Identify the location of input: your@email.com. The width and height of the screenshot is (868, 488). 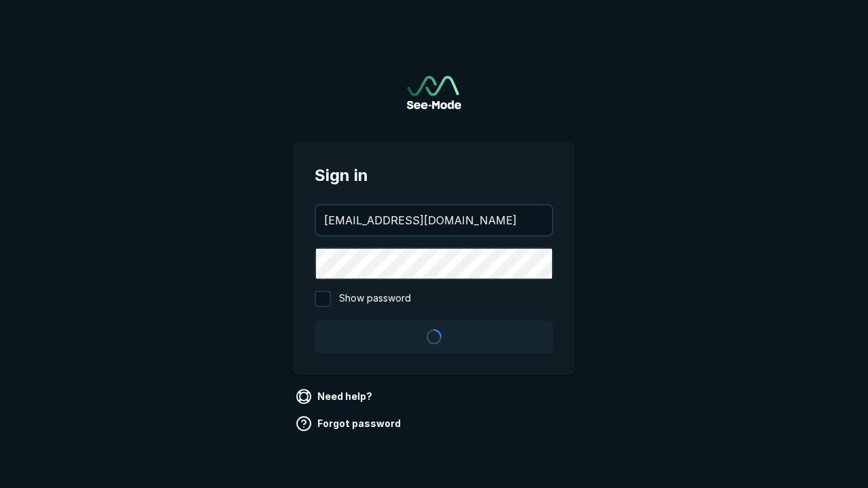
(434, 220).